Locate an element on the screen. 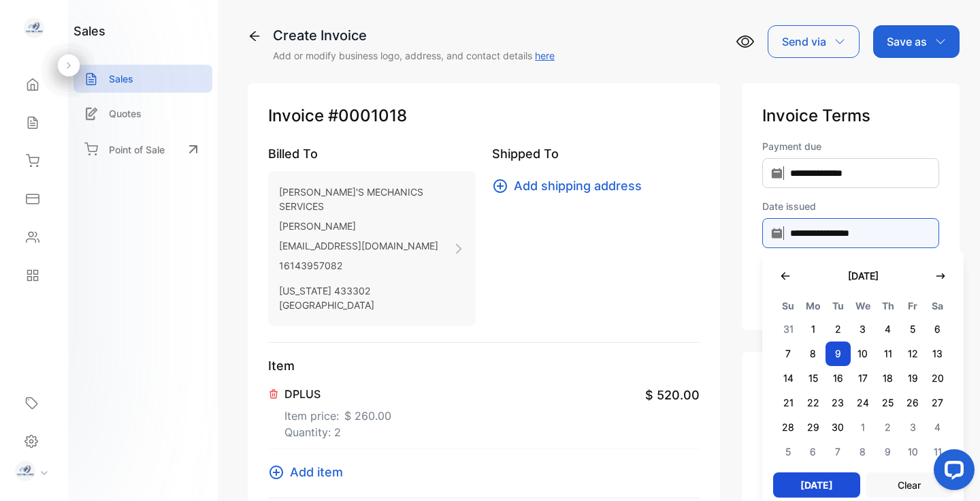  p: Invoice is located at coordinates (484, 116).